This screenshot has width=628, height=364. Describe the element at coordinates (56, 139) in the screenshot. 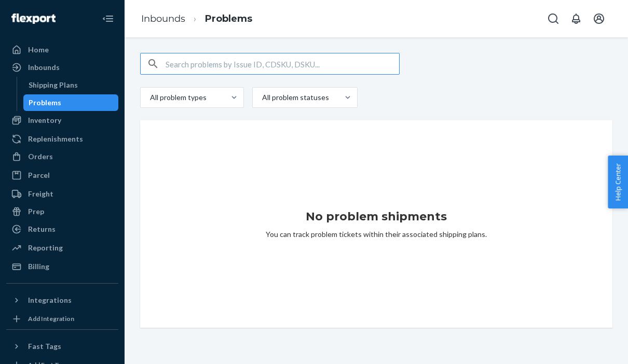

I see `div: Replenishments` at that location.